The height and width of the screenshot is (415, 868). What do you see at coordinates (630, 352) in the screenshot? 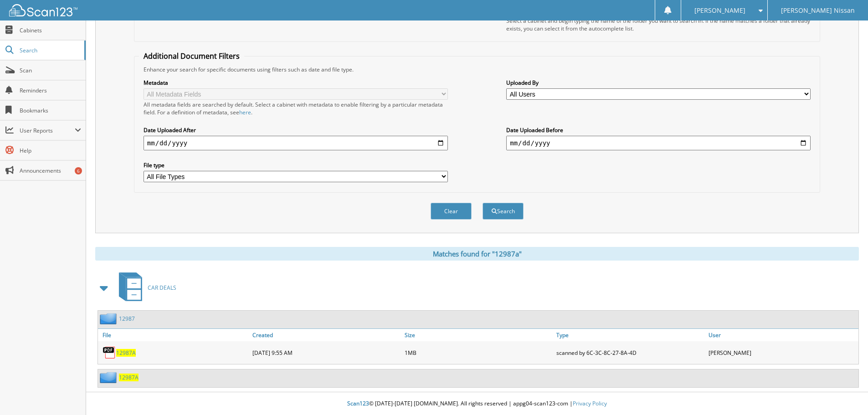
I see `div: scanned by 6C-3C-8C-27-8A-4D` at bounding box center [630, 352].